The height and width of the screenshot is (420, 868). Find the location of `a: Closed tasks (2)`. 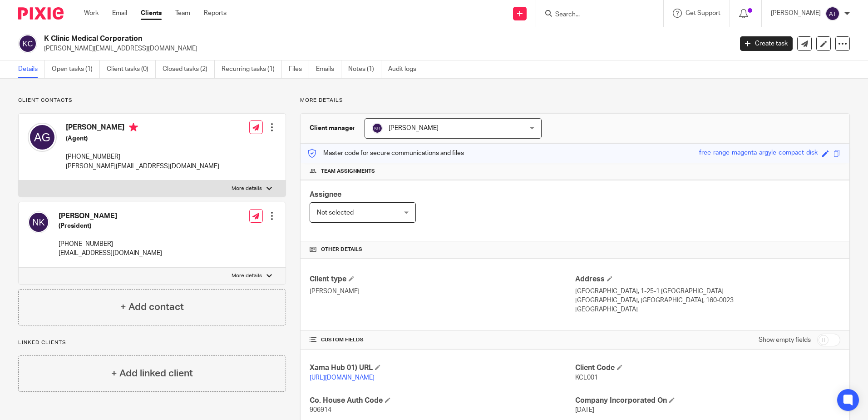

a: Closed tasks (2) is located at coordinates (188, 69).